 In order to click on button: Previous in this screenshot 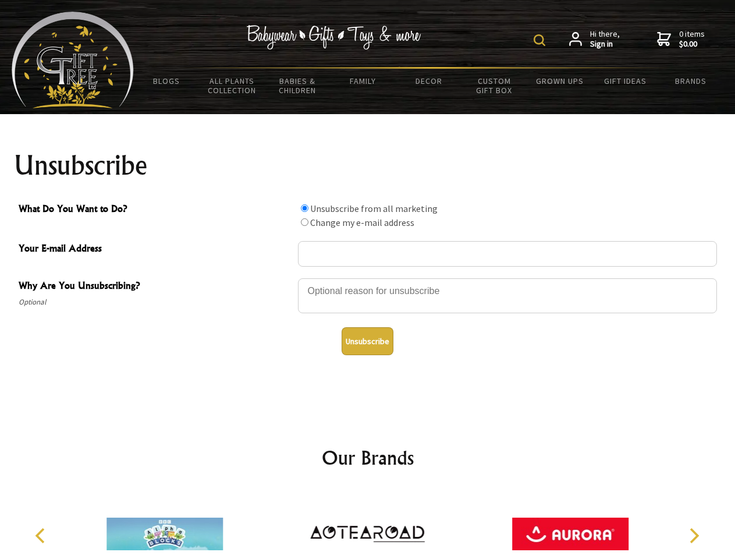, I will do `click(42, 536)`.